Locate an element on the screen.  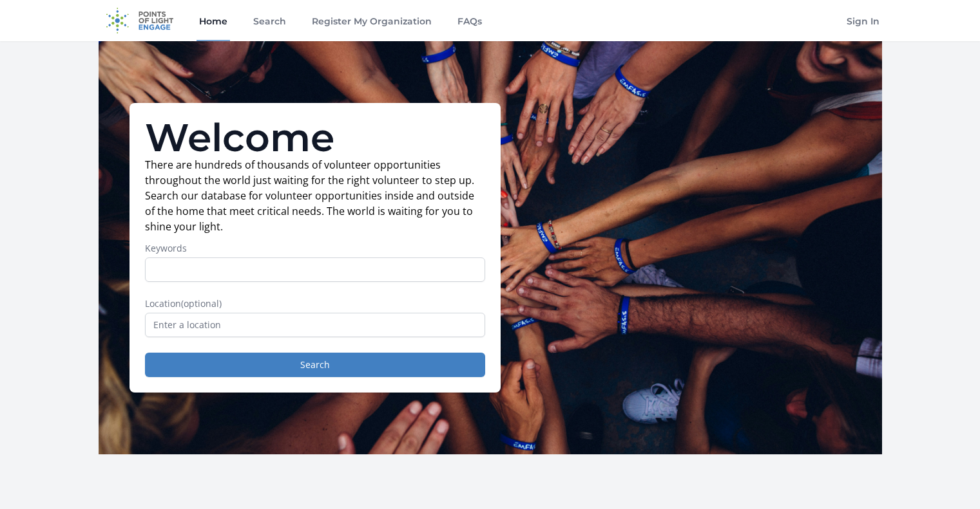
p: There are hundreds of thousands of volunteer opportunities throughout the world just waiting for ... is located at coordinates (315, 196).